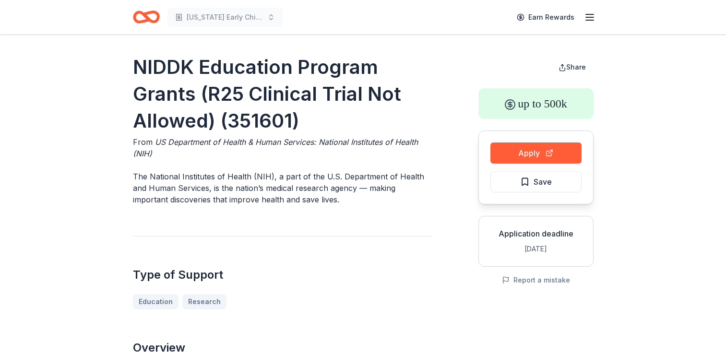 This screenshot has width=726, height=354. Describe the element at coordinates (283, 188) in the screenshot. I see `p: The National Institutes of Health (NIH), a part of the U.S. Department of Health and Human Servic...` at that location.